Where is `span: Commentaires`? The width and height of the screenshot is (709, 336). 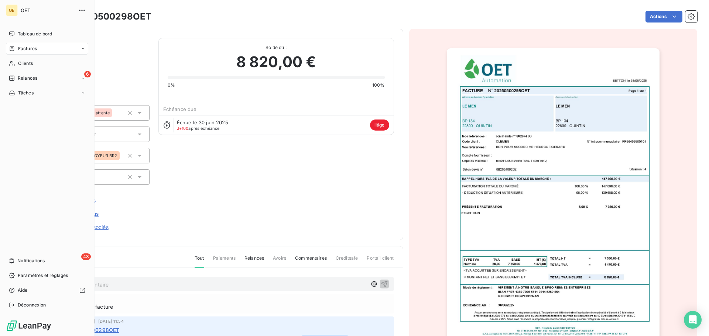
span: Commentaires is located at coordinates (311, 261).